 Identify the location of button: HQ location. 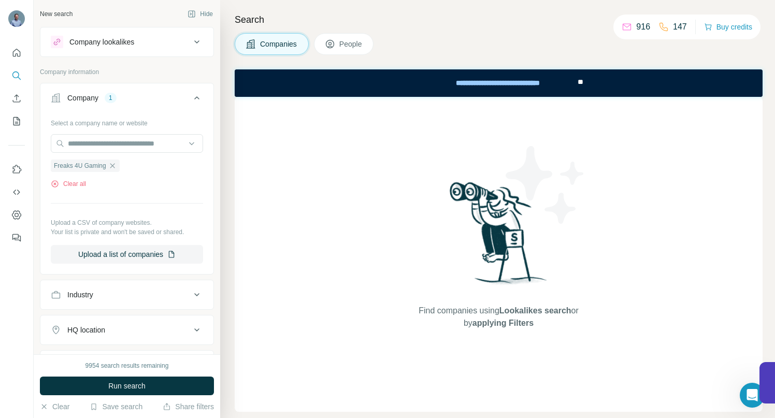
(127, 330).